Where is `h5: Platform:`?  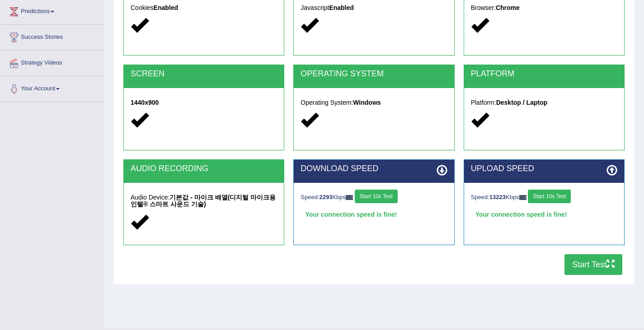 h5: Platform: is located at coordinates (544, 103).